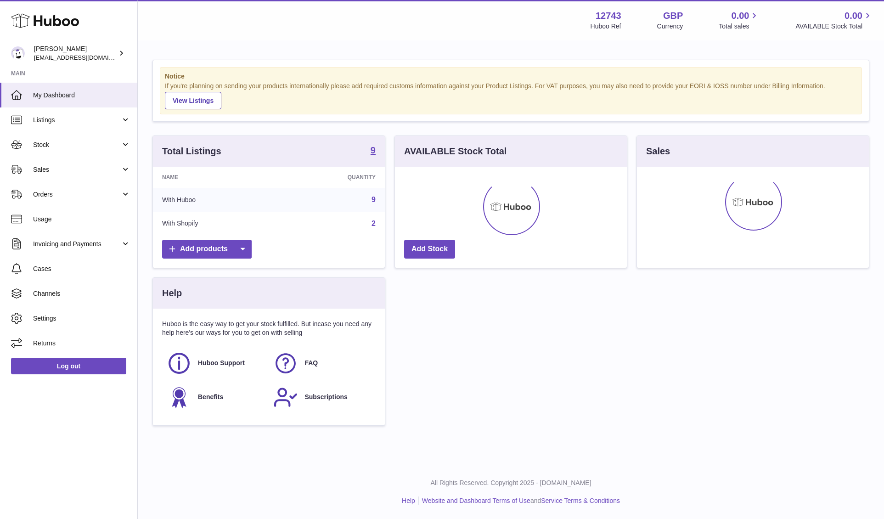 Image resolution: width=884 pixels, height=519 pixels. What do you see at coordinates (210, 397) in the screenshot?
I see `span: Benefits` at bounding box center [210, 397].